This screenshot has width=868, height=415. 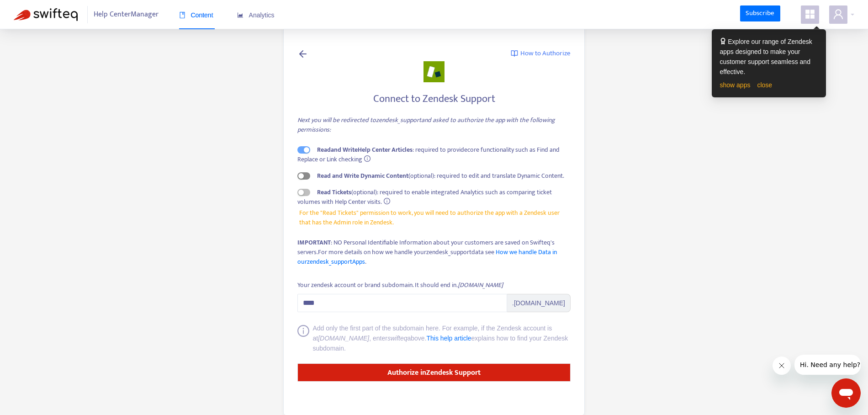 What do you see at coordinates (736, 85) in the screenshot?
I see `a: show apps` at bounding box center [736, 85].